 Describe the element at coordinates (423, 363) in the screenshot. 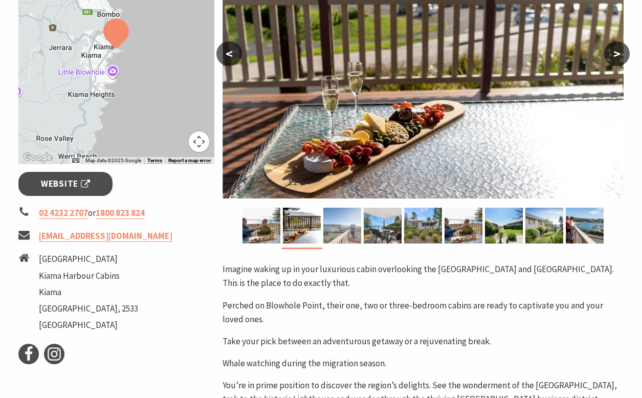

I see `p: Whale watching during the migration season.` at that location.